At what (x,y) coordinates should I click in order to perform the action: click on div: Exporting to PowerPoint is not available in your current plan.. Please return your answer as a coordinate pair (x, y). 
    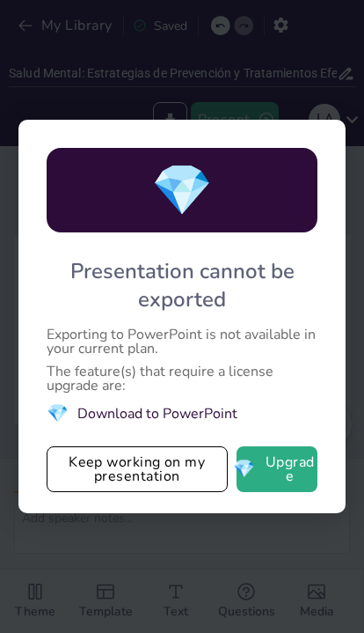
    Looking at the image, I should click on (182, 341).